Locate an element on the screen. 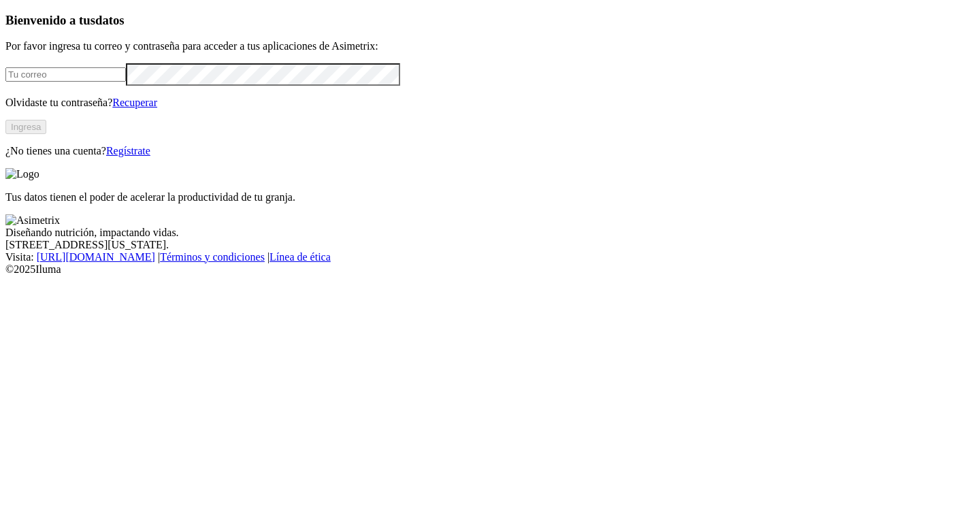 Image resolution: width=980 pixels, height=507 pixels. p: ¿No tienes una cuenta? is located at coordinates (490, 151).